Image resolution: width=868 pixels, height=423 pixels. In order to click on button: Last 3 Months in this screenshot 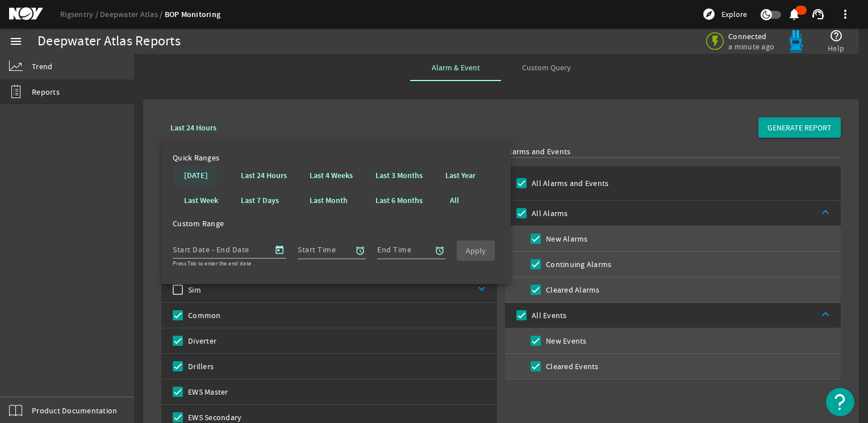, I will do `click(399, 176)`.